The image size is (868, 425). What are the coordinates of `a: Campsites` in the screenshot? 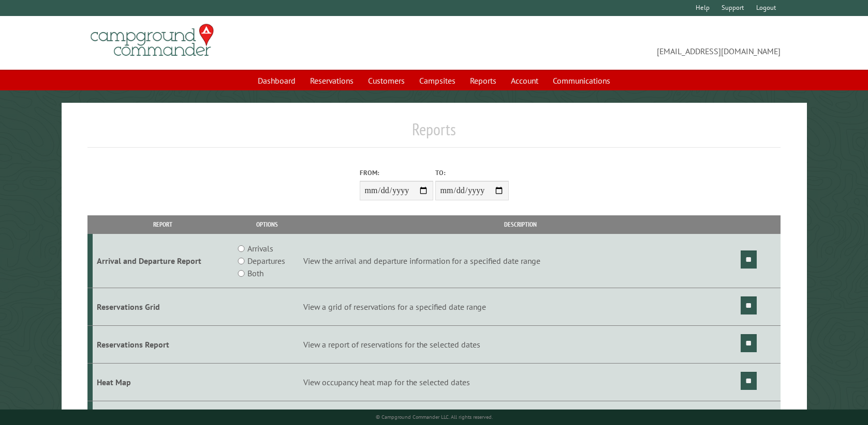 It's located at (437, 80).